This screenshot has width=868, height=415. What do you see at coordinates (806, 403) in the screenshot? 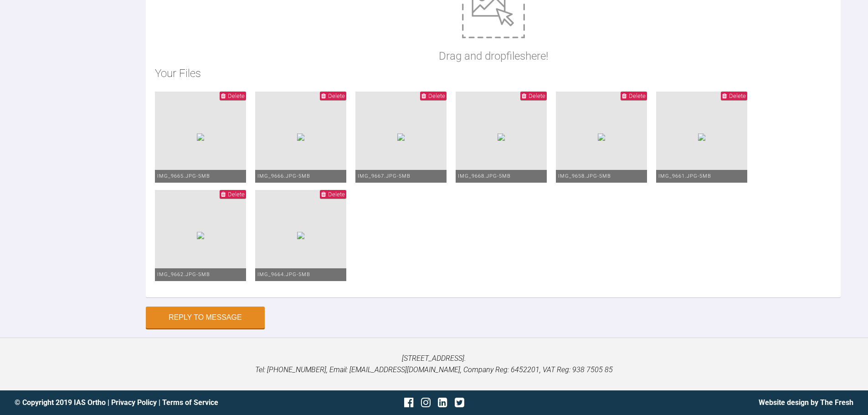
I see `a: Website design by The Fresh` at bounding box center [806, 403].